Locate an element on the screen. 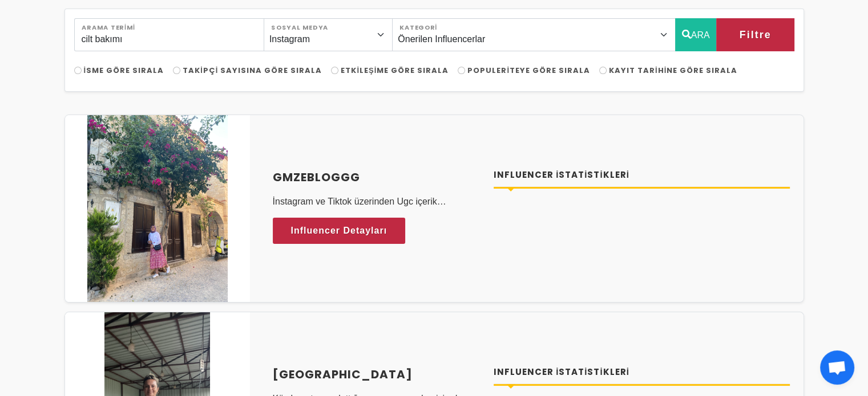 This screenshot has width=868, height=396. input: Kayıt Tarihine Göre Sırala is located at coordinates (603, 70).